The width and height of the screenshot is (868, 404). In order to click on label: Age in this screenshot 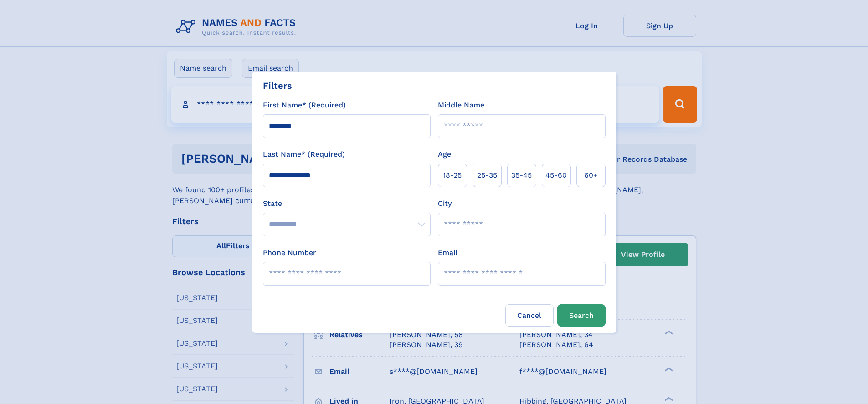, I will do `click(444, 154)`.